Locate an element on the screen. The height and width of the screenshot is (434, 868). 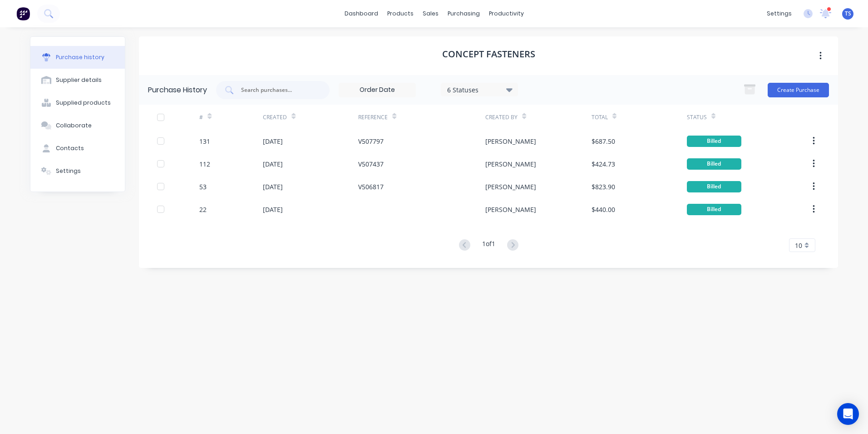
div: Supplier details is located at coordinates (79, 80).